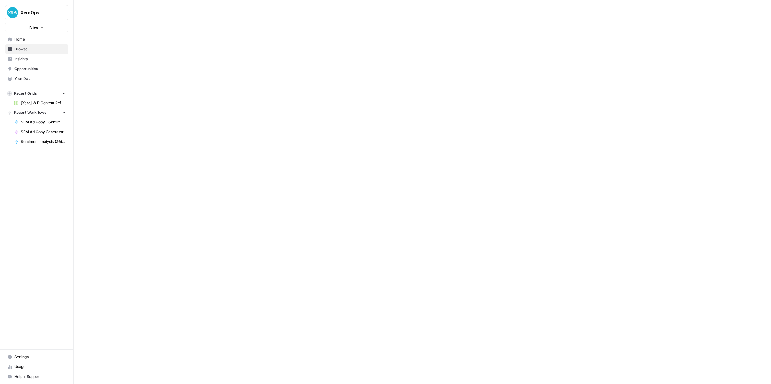 The height and width of the screenshot is (384, 771). I want to click on span: Browse, so click(40, 49).